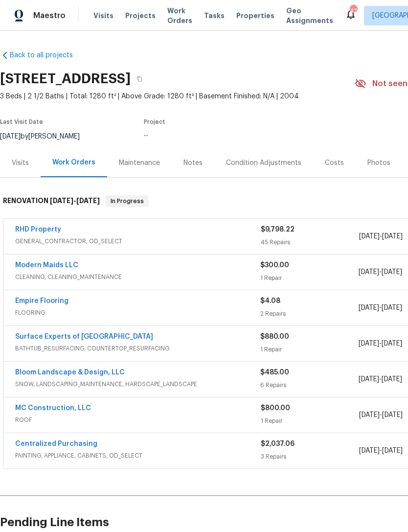 Image resolution: width=408 pixels, height=532 pixels. Describe the element at coordinates (193, 163) in the screenshot. I see `div: Notes` at that location.